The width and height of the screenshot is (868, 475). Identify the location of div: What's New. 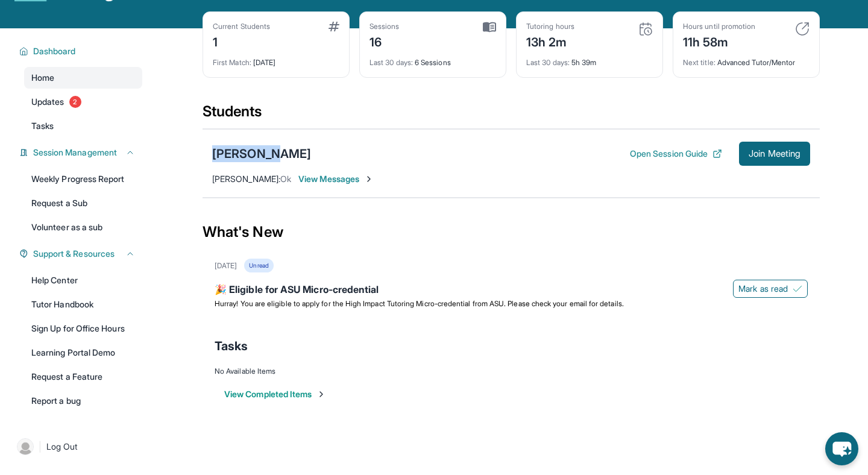
(511, 232).